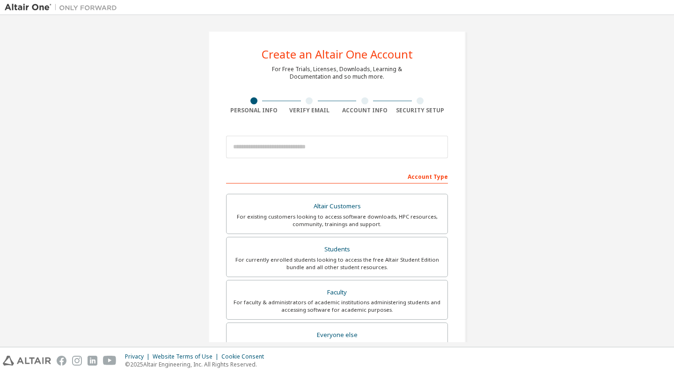 Image resolution: width=674 pixels, height=374 pixels. What do you see at coordinates (337, 220) in the screenshot?
I see `div: For existing customers looking to access software downloads, HPC resources, community, trainings ...` at bounding box center [337, 220].